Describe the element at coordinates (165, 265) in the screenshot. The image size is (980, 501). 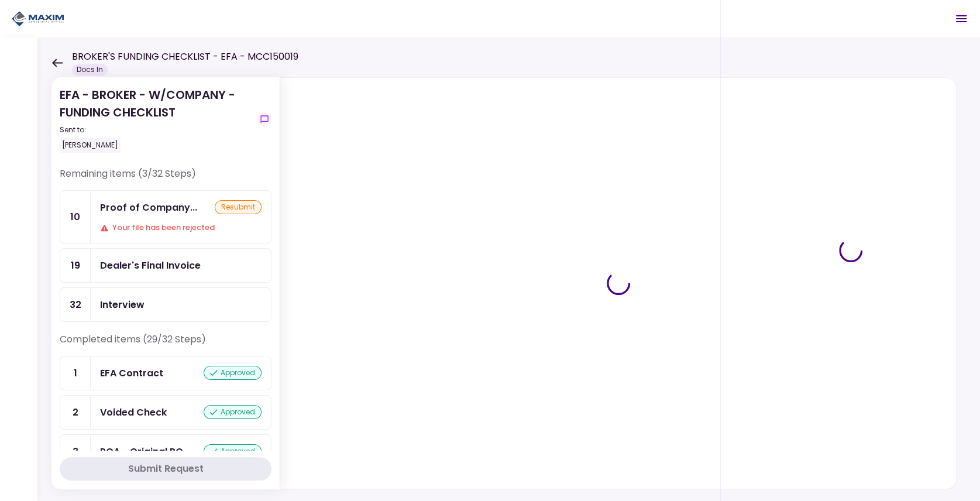
I see `a: 19Dealer's Final Invoice` at that location.